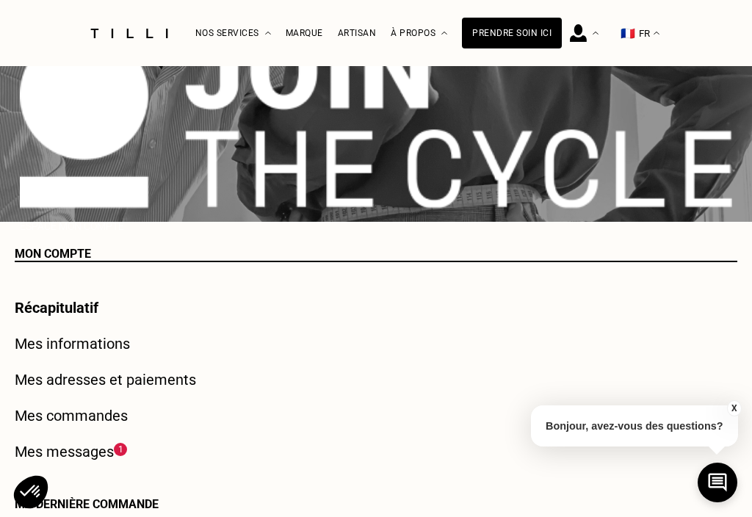 The width and height of the screenshot is (752, 517). I want to click on img: Logo du service de couturière Tilli, so click(129, 33).